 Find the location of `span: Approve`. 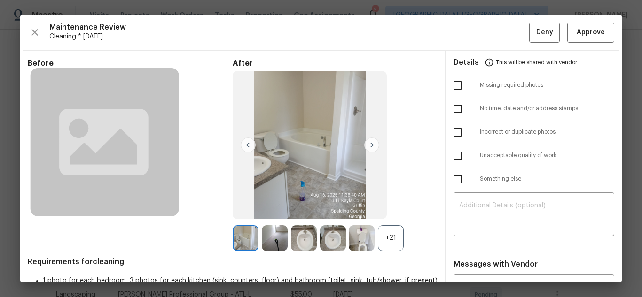

span: Approve is located at coordinates (591, 32).